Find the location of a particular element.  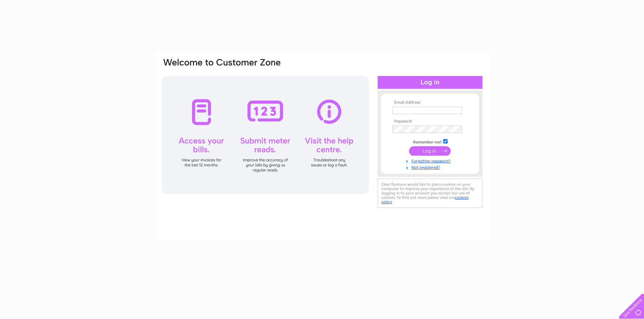

a: Not registered? is located at coordinates (431, 167).